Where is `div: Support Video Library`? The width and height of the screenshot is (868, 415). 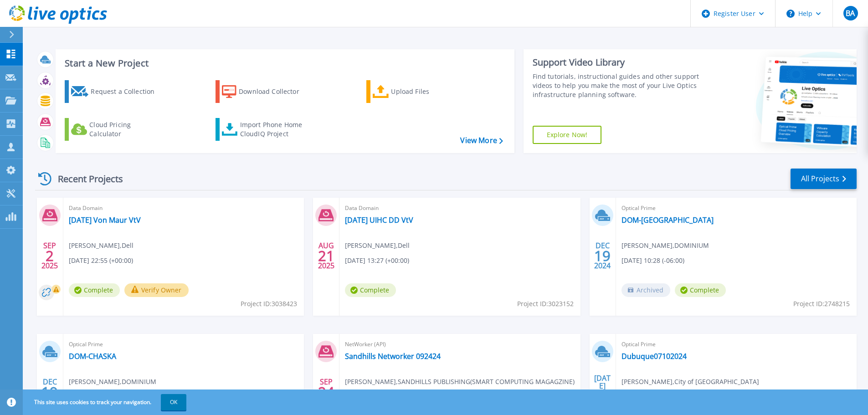 div: Support Video Library is located at coordinates (618, 62).